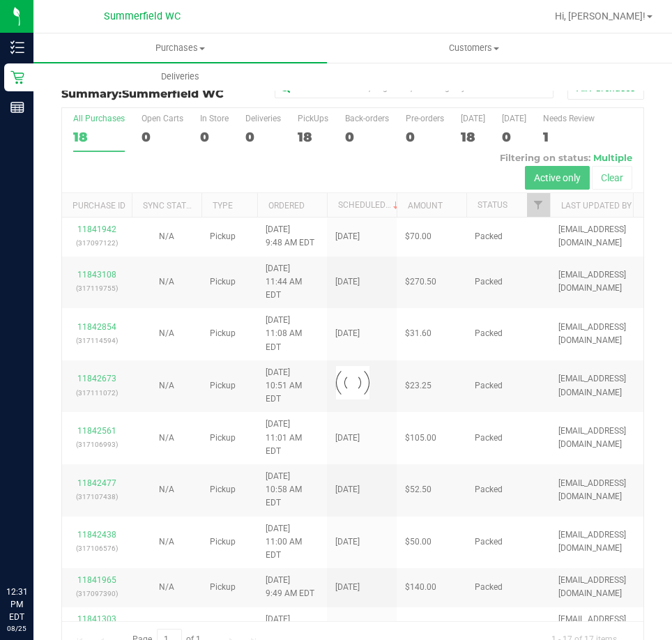  I want to click on a: Deliveries, so click(180, 76).